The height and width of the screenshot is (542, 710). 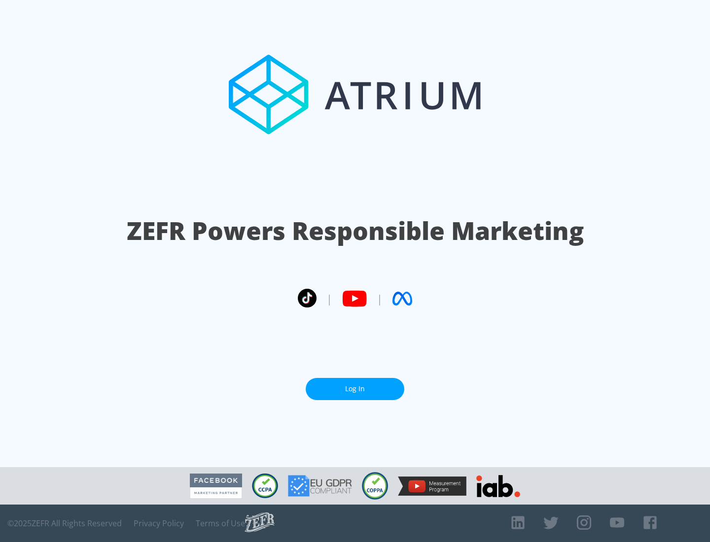 What do you see at coordinates (65, 524) in the screenshot?
I see `span: © 2025 ZEFR All Rights Reserved` at bounding box center [65, 524].